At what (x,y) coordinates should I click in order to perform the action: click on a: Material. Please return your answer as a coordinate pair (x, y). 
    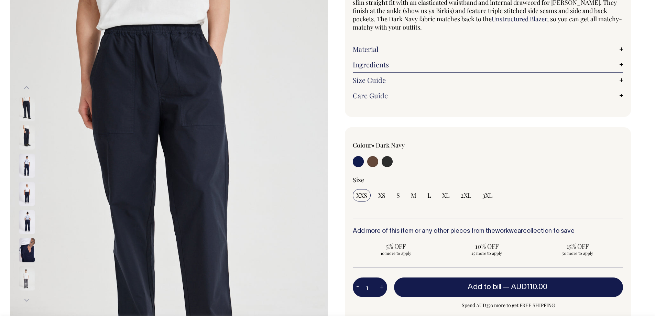
    Looking at the image, I should click on (488, 49).